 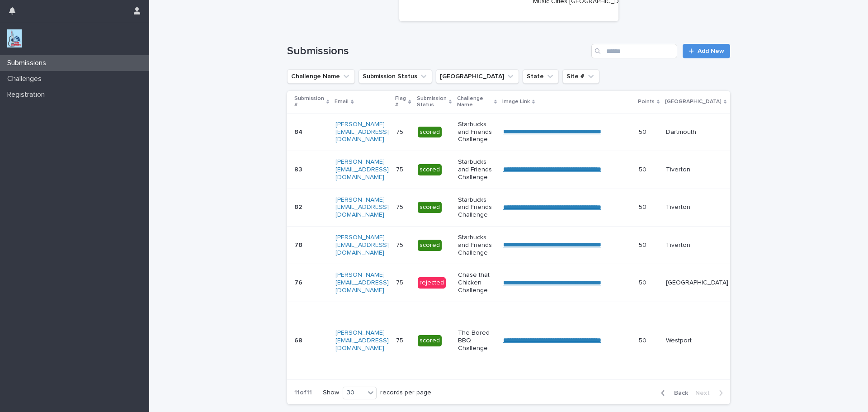 I want to click on p: Chase that Chicken Challenge, so click(x=477, y=282).